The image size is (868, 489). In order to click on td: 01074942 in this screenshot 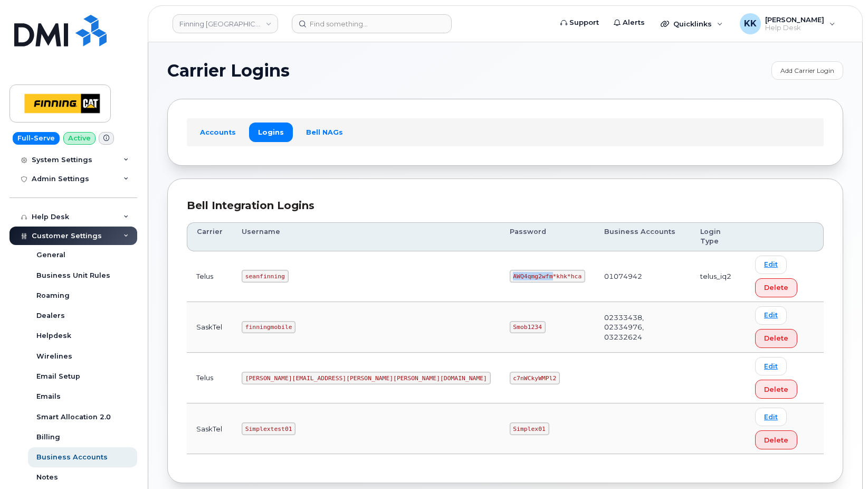, I will do `click(643, 277)`.